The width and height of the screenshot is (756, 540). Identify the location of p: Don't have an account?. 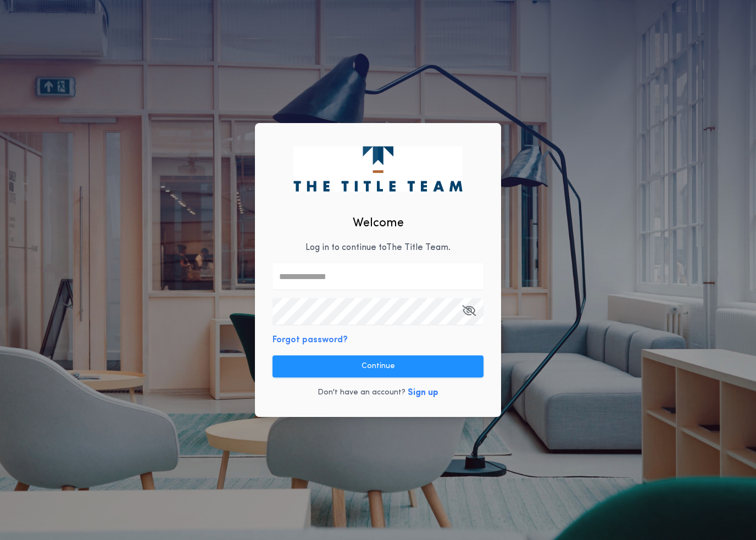
(361, 393).